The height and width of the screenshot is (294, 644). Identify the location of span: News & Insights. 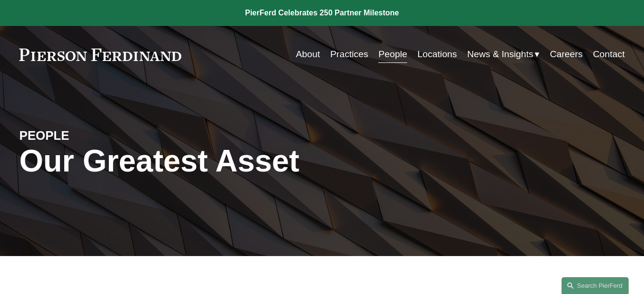
(500, 54).